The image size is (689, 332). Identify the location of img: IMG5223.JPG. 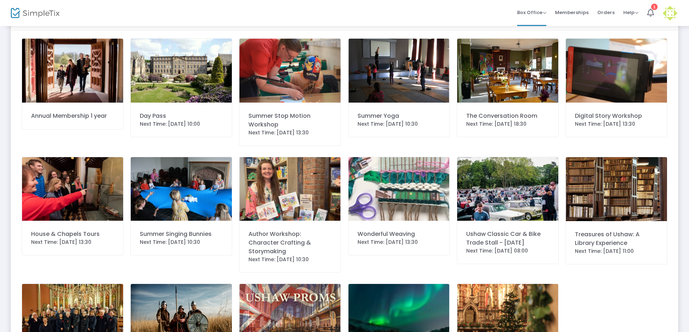
(616, 70).